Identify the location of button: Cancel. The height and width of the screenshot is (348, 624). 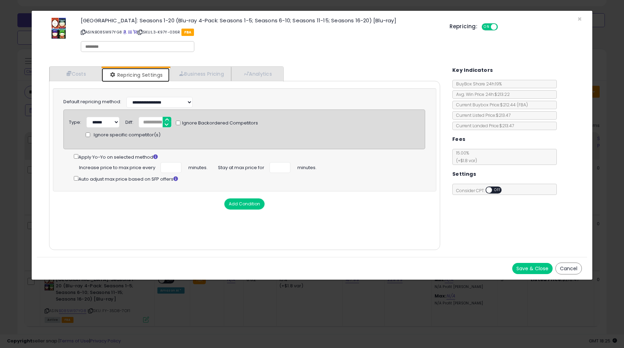
(569, 268).